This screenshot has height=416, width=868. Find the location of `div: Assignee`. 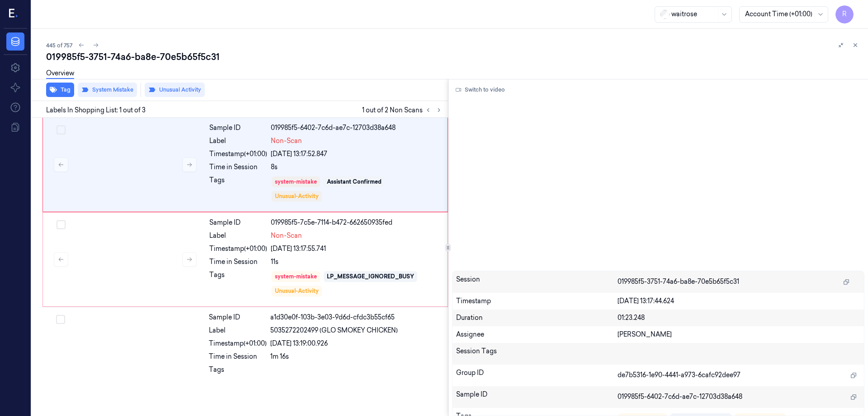

div: Assignee is located at coordinates (537, 335).